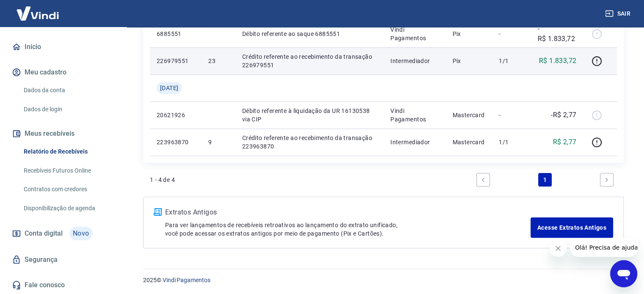 The width and height of the screenshot is (644, 294). Describe the element at coordinates (158, 212) in the screenshot. I see `img: ícone` at that location.